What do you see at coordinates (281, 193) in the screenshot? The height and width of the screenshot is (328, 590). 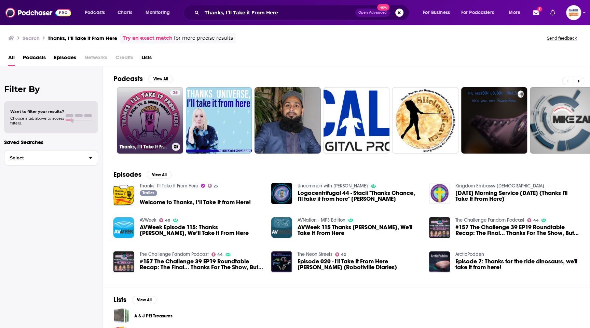 I see `img: Logocentrifugal 44 - Stacii "Thanks Chance, I'll take it from here" Lewis` at bounding box center [281, 193].